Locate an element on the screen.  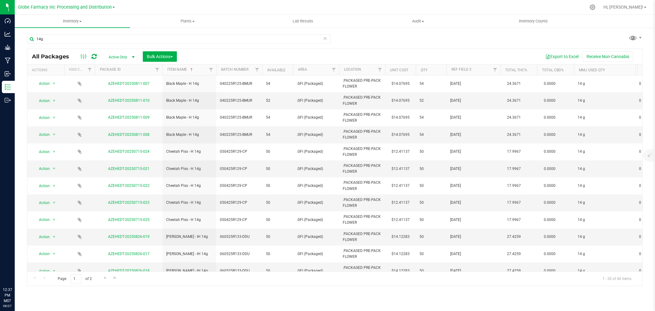
inline-svg: Grow is located at coordinates (8, 47).